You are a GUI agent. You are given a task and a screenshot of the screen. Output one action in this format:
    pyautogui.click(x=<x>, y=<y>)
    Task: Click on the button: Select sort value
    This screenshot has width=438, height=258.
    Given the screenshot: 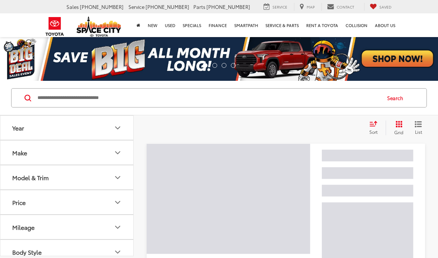 What is the action you would take?
    pyautogui.click(x=376, y=128)
    